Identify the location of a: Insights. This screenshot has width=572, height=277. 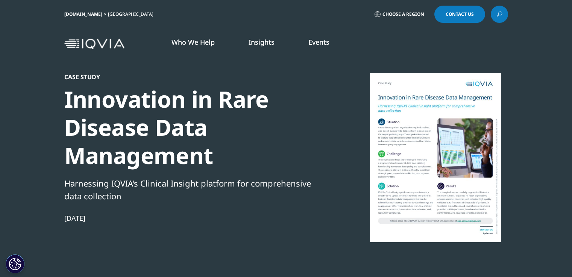
(261, 42).